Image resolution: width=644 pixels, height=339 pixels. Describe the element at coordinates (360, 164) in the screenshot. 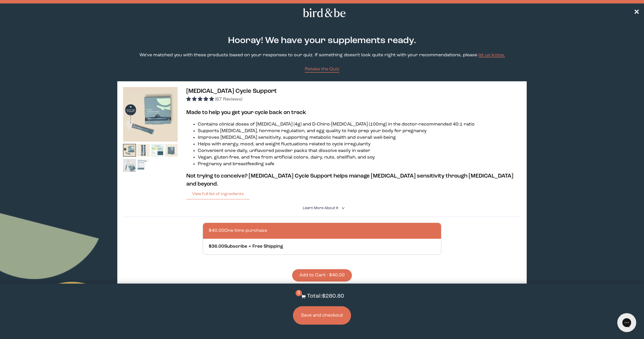

I see `li: Pregnancy and breastfeeding safe` at that location.